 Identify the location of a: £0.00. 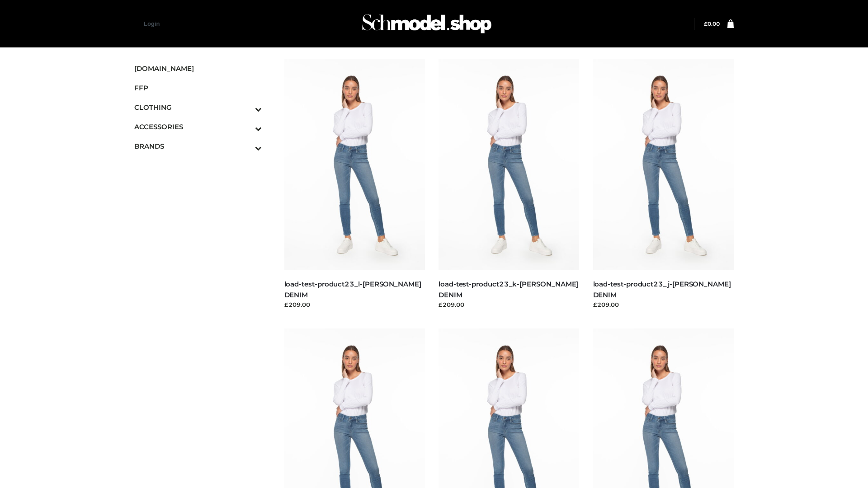
(712, 24).